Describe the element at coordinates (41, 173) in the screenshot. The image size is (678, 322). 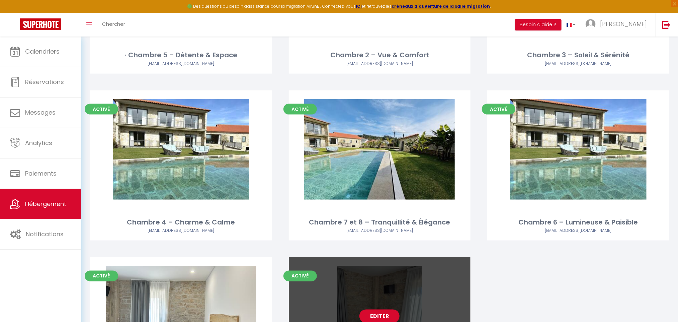
I see `span: Paiements` at that location.